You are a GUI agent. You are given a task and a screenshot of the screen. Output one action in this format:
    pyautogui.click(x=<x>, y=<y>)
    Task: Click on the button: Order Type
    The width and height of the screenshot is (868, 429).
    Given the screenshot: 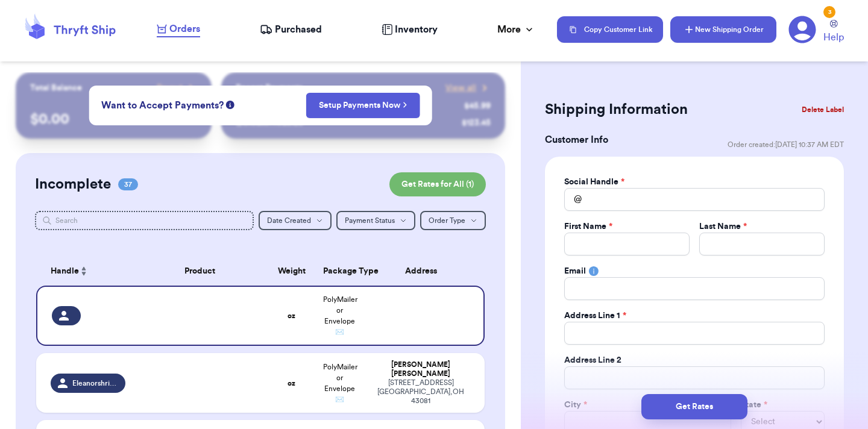 What is the action you would take?
    pyautogui.click(x=453, y=221)
    